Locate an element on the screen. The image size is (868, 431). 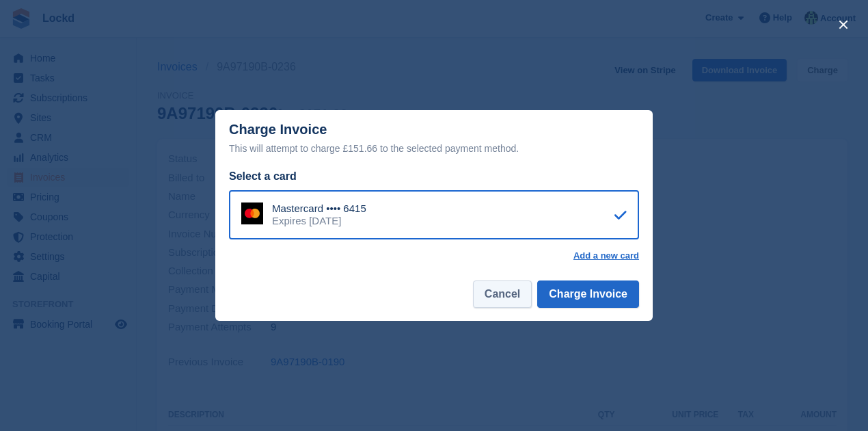
a: Add a new card is located at coordinates (607, 256).